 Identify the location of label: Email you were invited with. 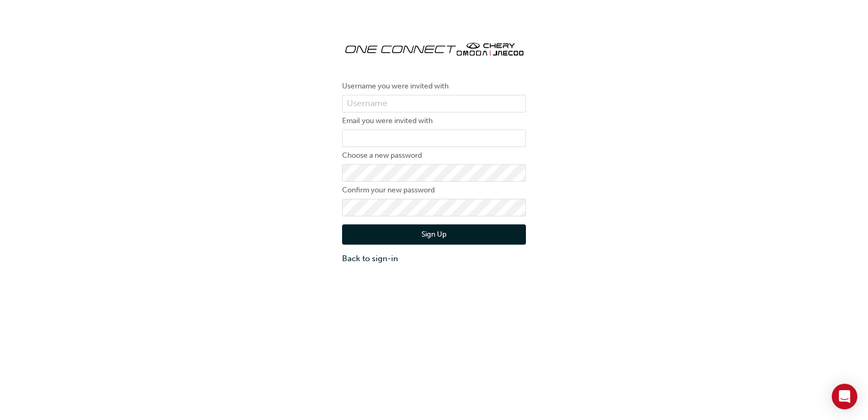
(434, 121).